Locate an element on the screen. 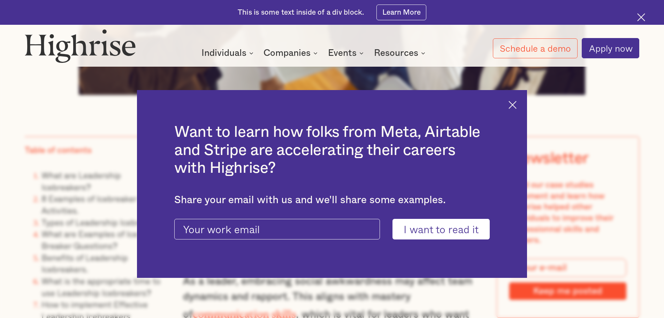 The image size is (664, 318). div: Share your email with us and we'll share some examples. is located at coordinates (332, 200).